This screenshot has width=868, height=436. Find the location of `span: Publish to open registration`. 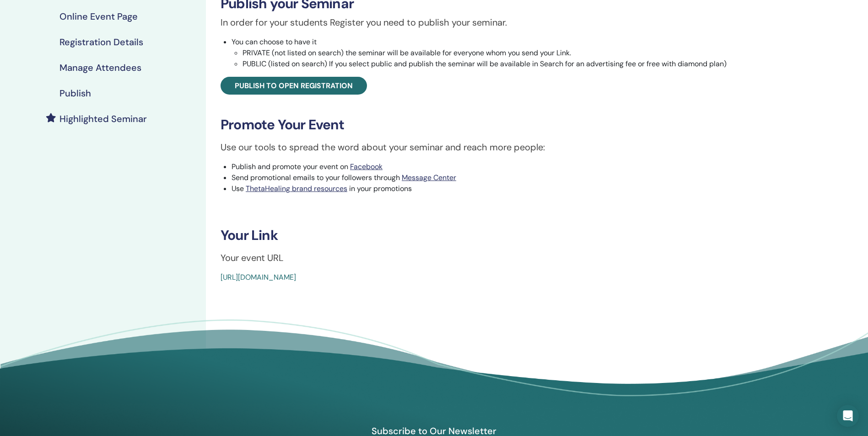

span: Publish to open registration is located at coordinates (294, 85).